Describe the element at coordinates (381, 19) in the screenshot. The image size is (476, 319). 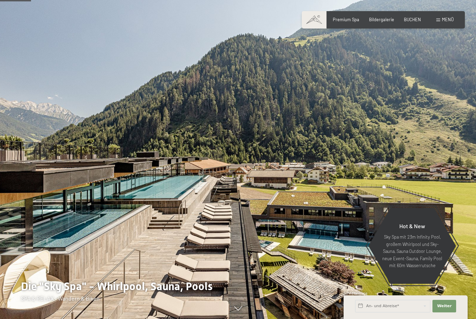
I see `span: Bildergalerie` at that location.